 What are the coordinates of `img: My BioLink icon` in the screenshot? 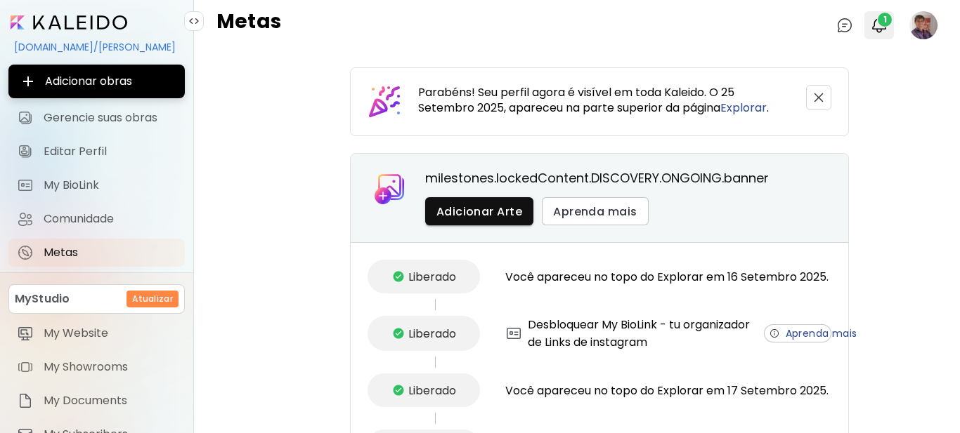 It's located at (25, 185).